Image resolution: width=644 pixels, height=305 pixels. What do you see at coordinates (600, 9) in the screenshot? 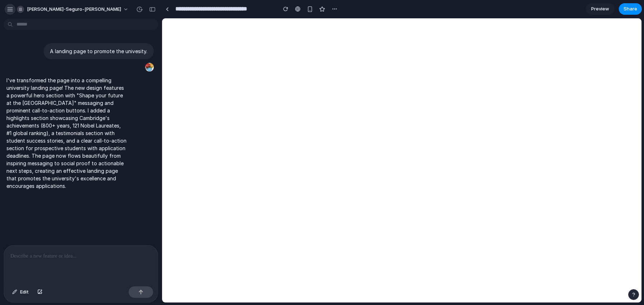
I see `a: Preview` at bounding box center [600, 9].